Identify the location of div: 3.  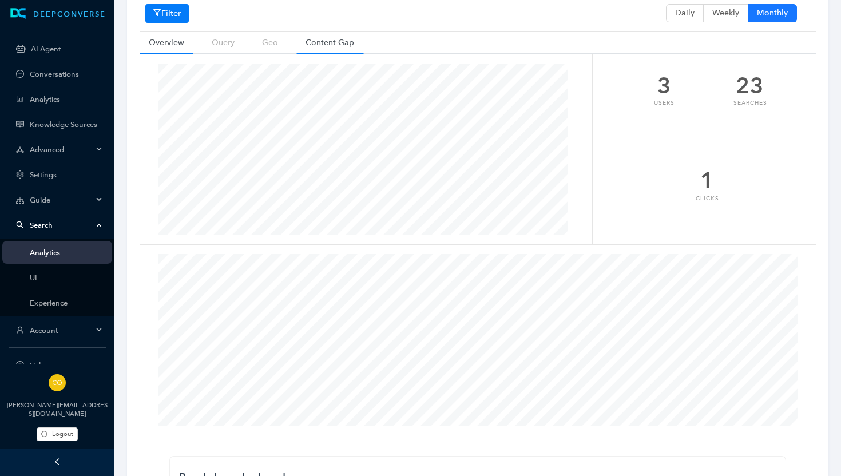
(665, 85).